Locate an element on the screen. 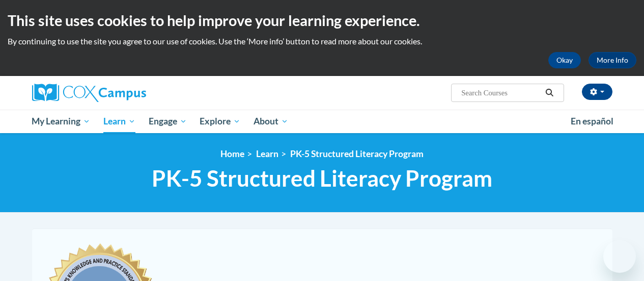 This screenshot has height=281, width=644. span: Explore is located at coordinates (220, 121).